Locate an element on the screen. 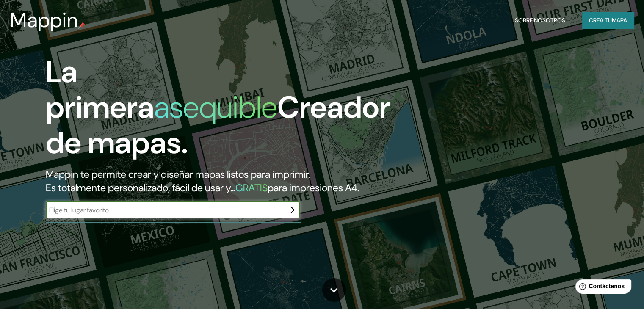 This screenshot has width=644, height=309. font: Contáctenos is located at coordinates (38, 10).